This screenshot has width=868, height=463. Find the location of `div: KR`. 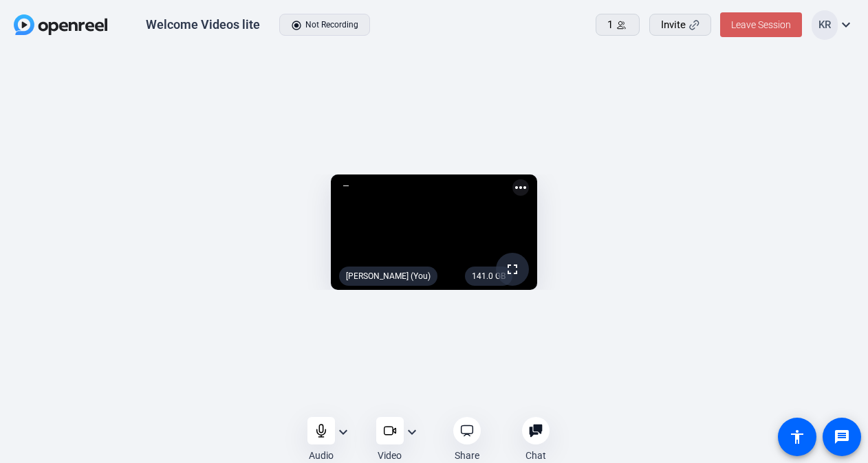

div: KR is located at coordinates (825, 25).